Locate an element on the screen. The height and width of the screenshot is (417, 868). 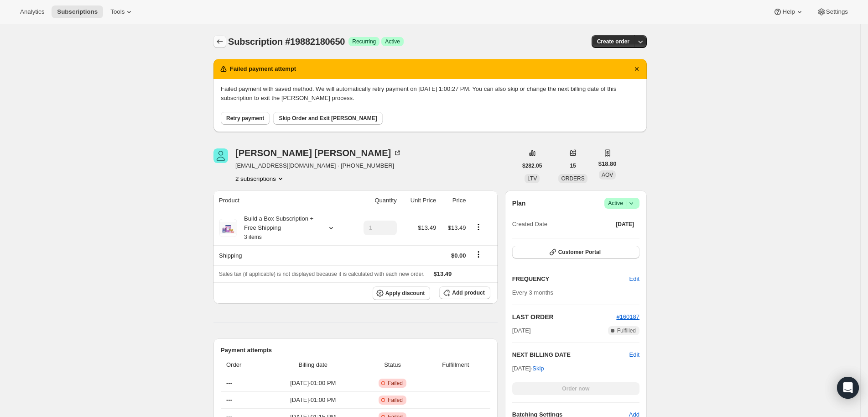
button: Customer Portal is located at coordinates (576, 252).